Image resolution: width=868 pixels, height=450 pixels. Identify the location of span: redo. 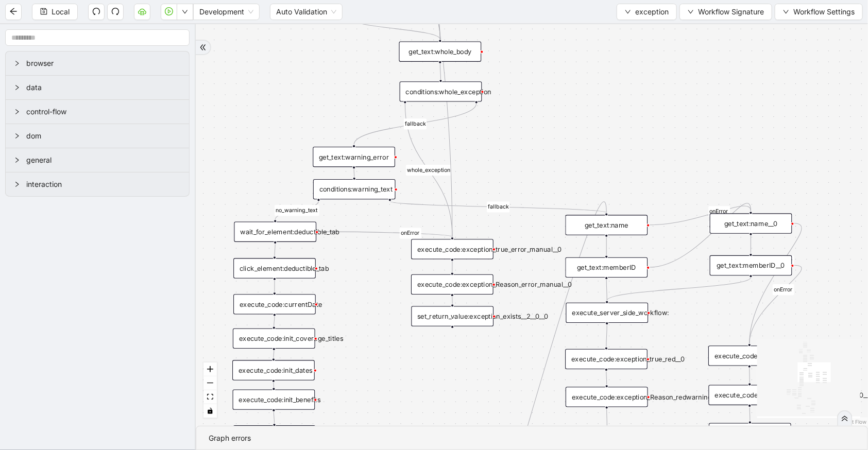
(115, 11).